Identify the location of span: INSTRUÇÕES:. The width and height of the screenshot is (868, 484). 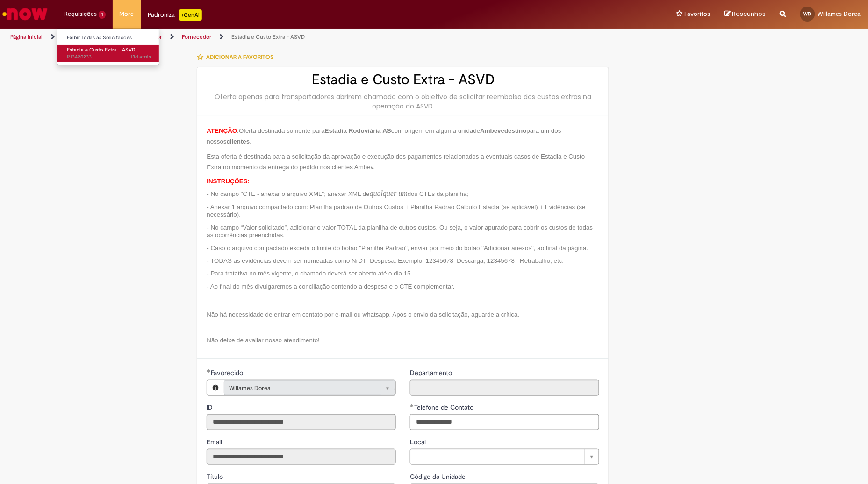
(228, 181).